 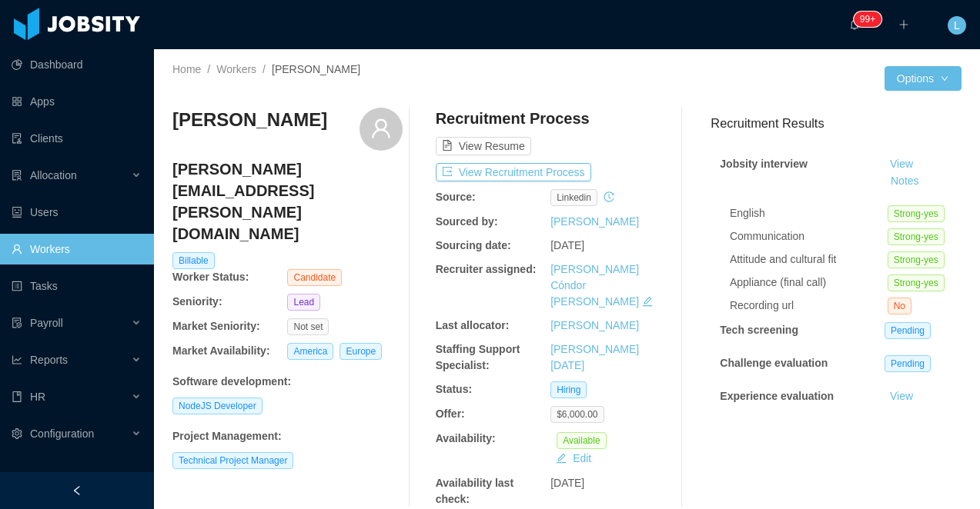 What do you see at coordinates (194, 261) in the screenshot?
I see `span: Billable` at bounding box center [194, 261].